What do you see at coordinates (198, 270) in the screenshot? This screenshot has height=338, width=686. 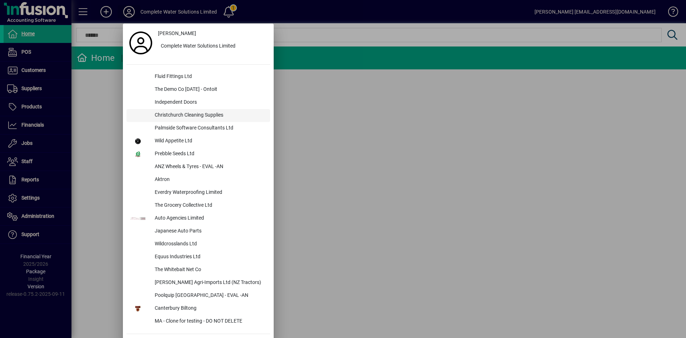 I see `button: The Whitebait Net Co` at bounding box center [198, 270].